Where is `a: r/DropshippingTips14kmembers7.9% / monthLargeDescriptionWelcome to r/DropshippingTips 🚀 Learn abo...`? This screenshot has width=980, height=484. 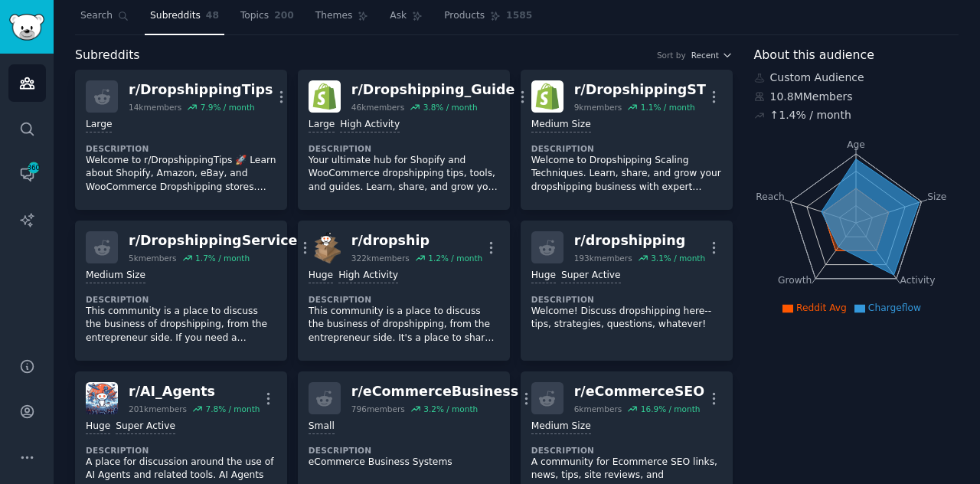 a: r/DropshippingTips14kmembers7.9% / monthLargeDescriptionWelcome to r/DropshippingTips 🚀 Learn abo... is located at coordinates (180, 139).